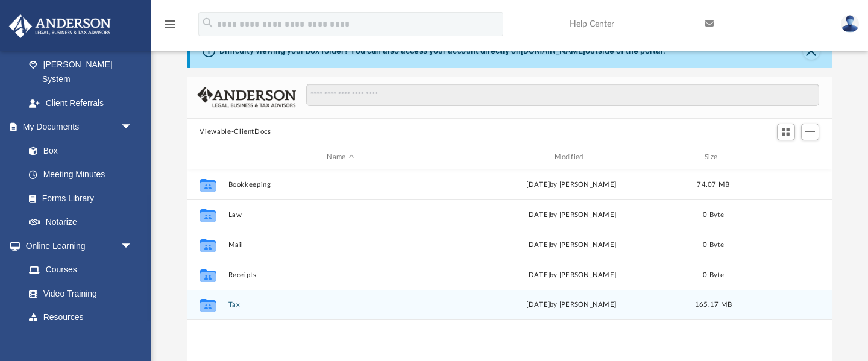 The width and height of the screenshot is (868, 361). I want to click on input: Search files and folders, so click(562, 95).